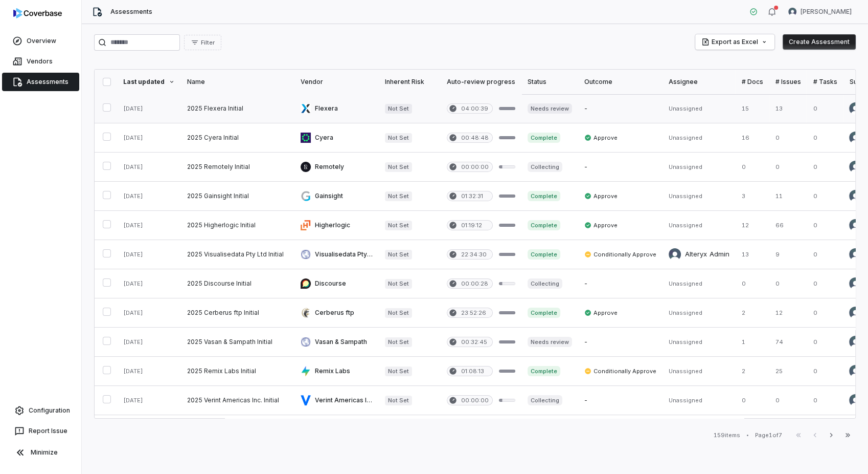 This screenshot has height=474, width=868. Describe the element at coordinates (41, 41) in the screenshot. I see `a: Overview` at that location.